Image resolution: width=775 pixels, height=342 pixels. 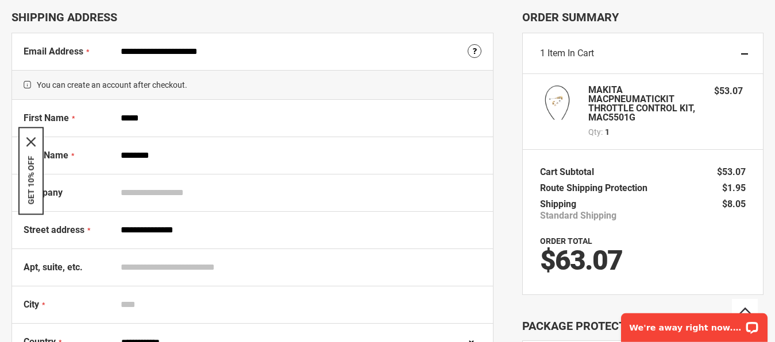 What do you see at coordinates (734, 188) in the screenshot?
I see `span: $1.95` at bounding box center [734, 188].